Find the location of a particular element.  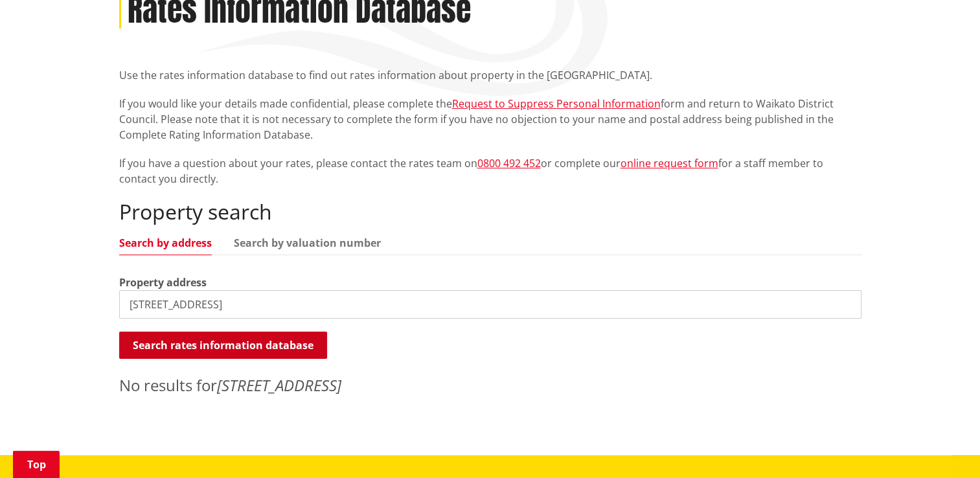

a: Request to Suppress Personal Information is located at coordinates (557, 104).